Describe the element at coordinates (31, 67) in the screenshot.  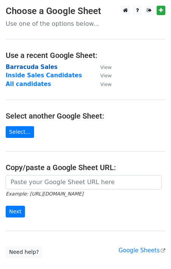
I see `a: Barracuda Sales` at that location.